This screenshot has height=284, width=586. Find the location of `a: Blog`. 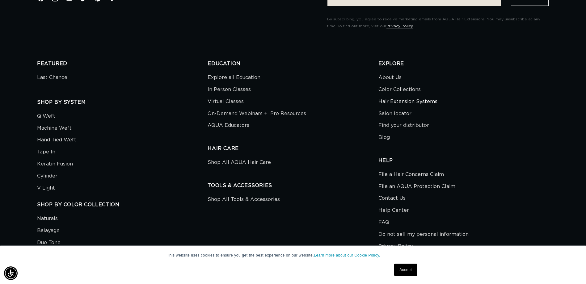

a: Blog is located at coordinates (384, 138).